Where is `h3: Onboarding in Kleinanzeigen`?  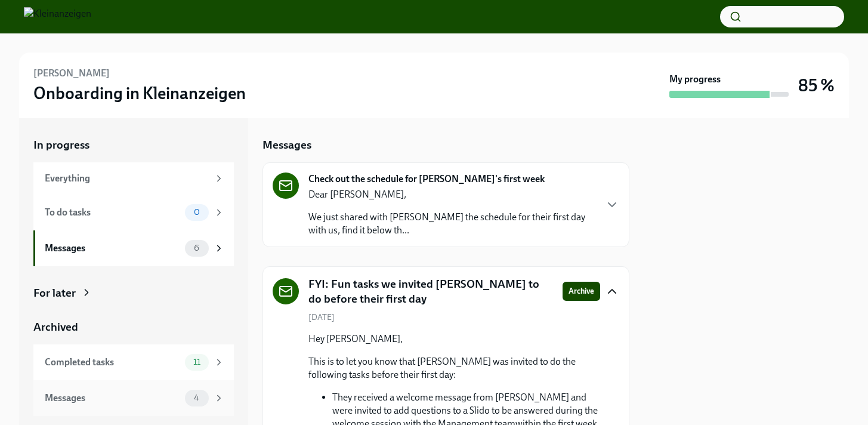
h3: Onboarding in Kleinanzeigen is located at coordinates (140, 93).